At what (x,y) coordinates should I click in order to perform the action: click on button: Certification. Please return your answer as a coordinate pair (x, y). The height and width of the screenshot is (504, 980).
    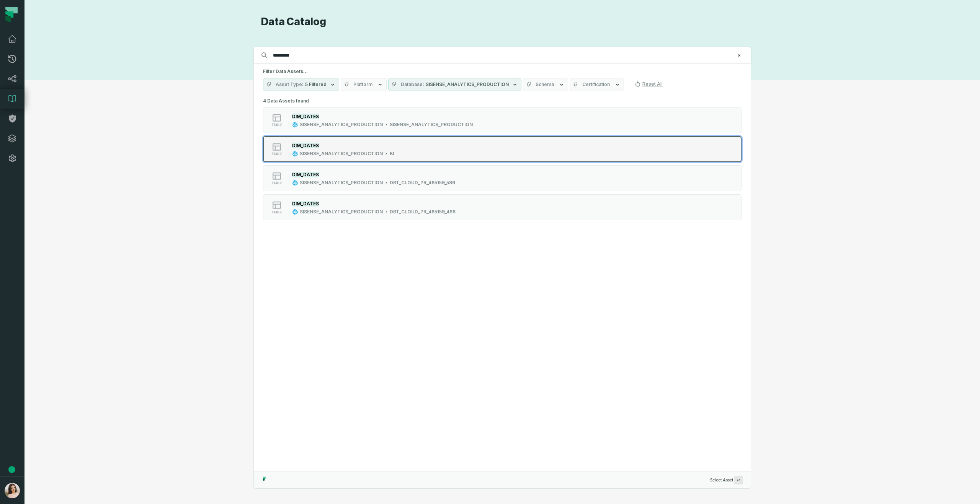
    Looking at the image, I should click on (597, 85).